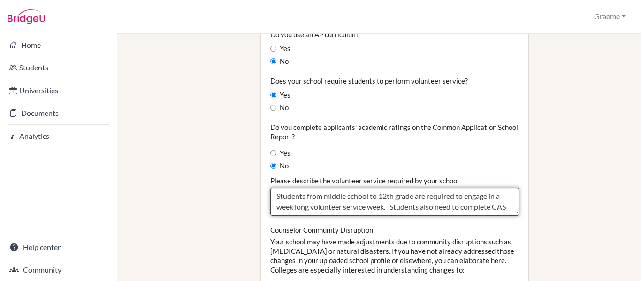 The height and width of the screenshot is (281, 641). Describe the element at coordinates (26, 17) in the screenshot. I see `img: Bridge-U` at that location.